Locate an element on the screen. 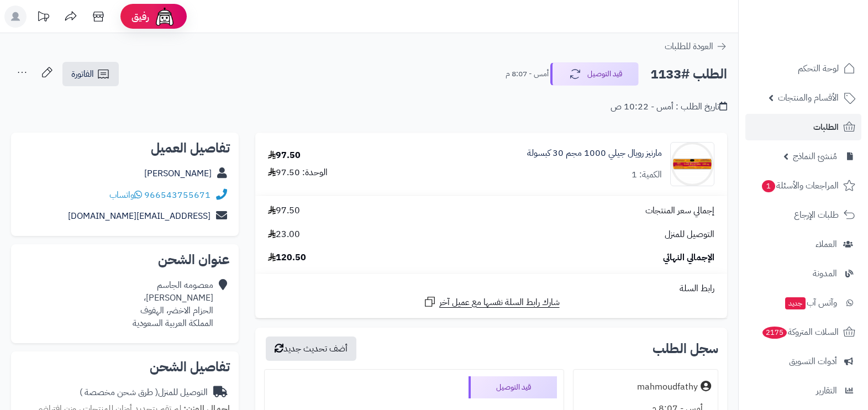 This screenshot has height=410, width=868. small: أمس - 8:07 م is located at coordinates (527, 74).